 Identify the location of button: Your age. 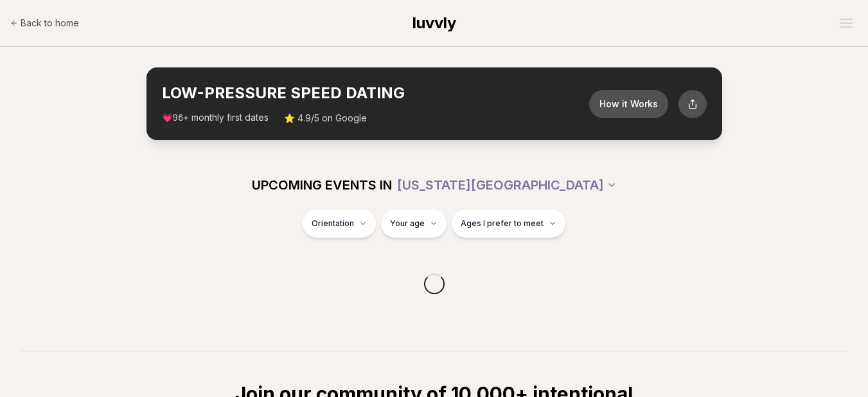
(414, 223).